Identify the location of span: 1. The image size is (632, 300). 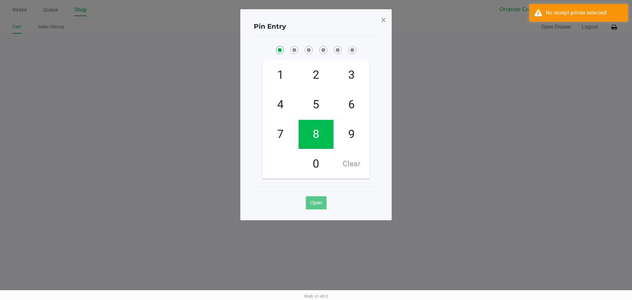
(280, 75).